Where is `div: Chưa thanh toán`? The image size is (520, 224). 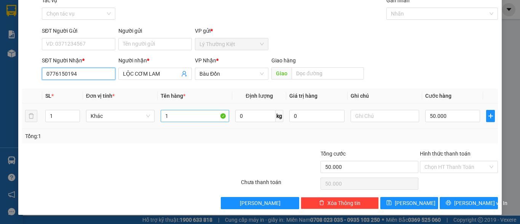 div: Chưa thanh toán is located at coordinates (280, 185).